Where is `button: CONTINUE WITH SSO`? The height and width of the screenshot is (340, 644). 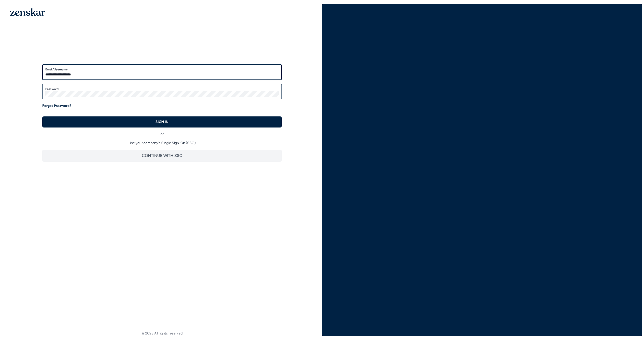
button: CONTINUE WITH SSO is located at coordinates (162, 156).